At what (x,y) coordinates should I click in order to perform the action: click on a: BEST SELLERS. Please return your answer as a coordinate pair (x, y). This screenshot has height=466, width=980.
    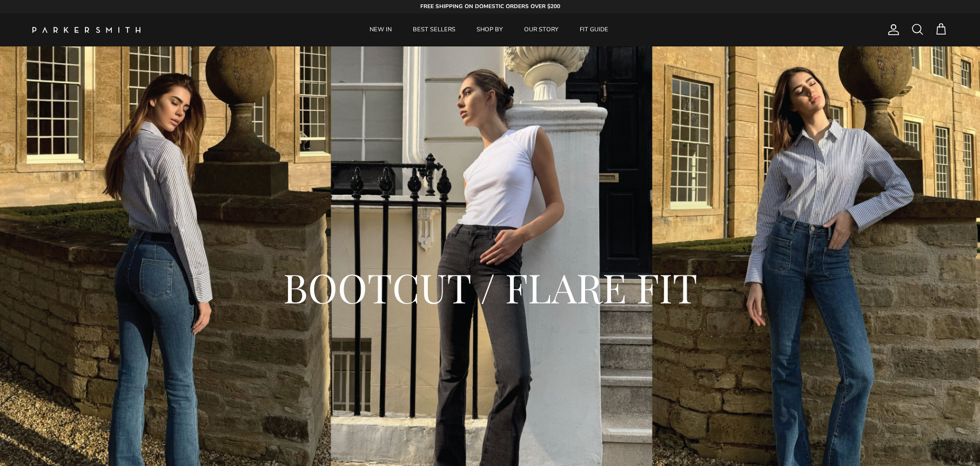
    Looking at the image, I should click on (434, 30).